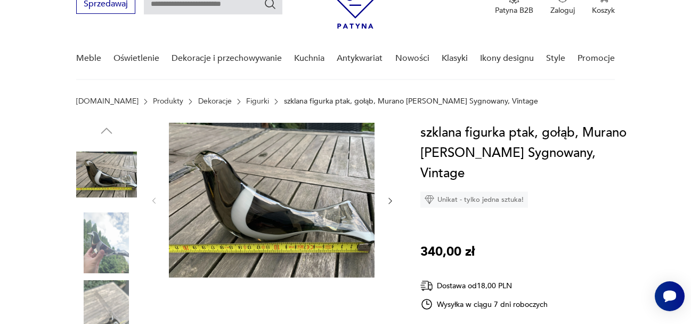  Describe the element at coordinates (106, 5) in the screenshot. I see `a: Sprzedawaj` at that location.